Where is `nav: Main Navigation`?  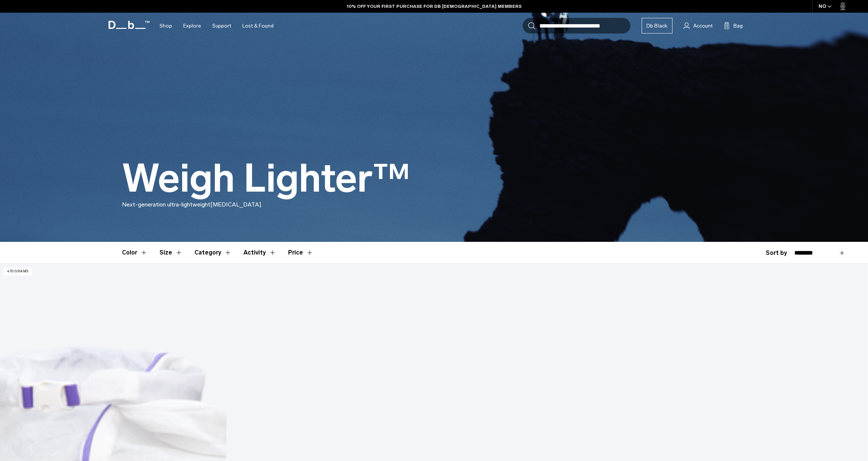 nav: Main Navigation is located at coordinates (216, 25).